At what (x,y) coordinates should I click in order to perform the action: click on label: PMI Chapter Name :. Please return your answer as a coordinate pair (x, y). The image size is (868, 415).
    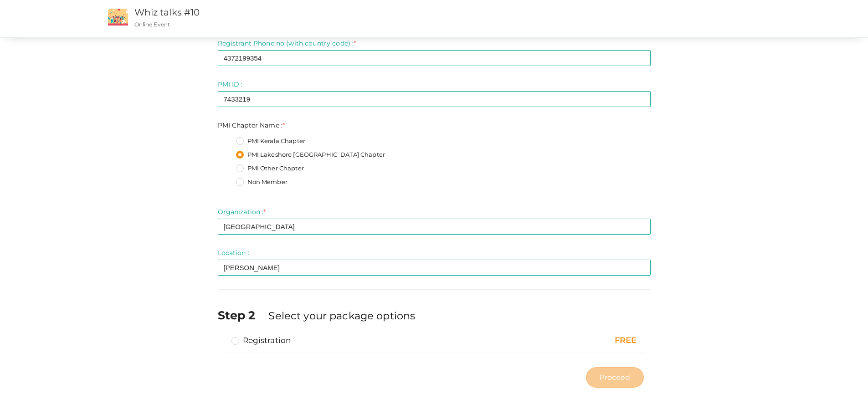
    Looking at the image, I should click on (252, 125).